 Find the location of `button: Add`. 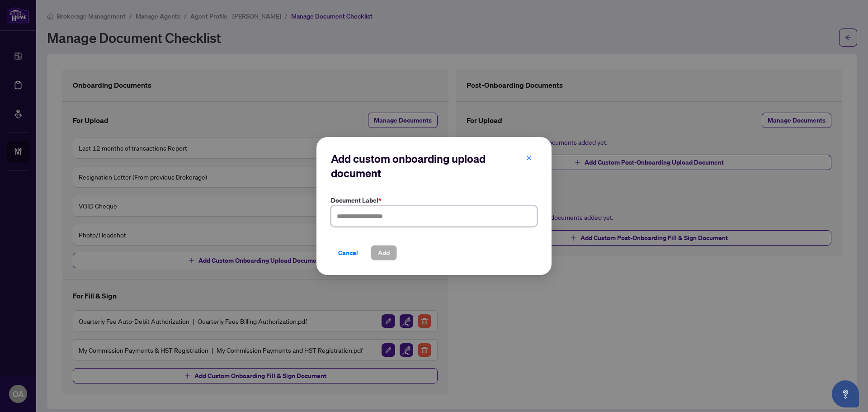

button: Add is located at coordinates (384, 253).